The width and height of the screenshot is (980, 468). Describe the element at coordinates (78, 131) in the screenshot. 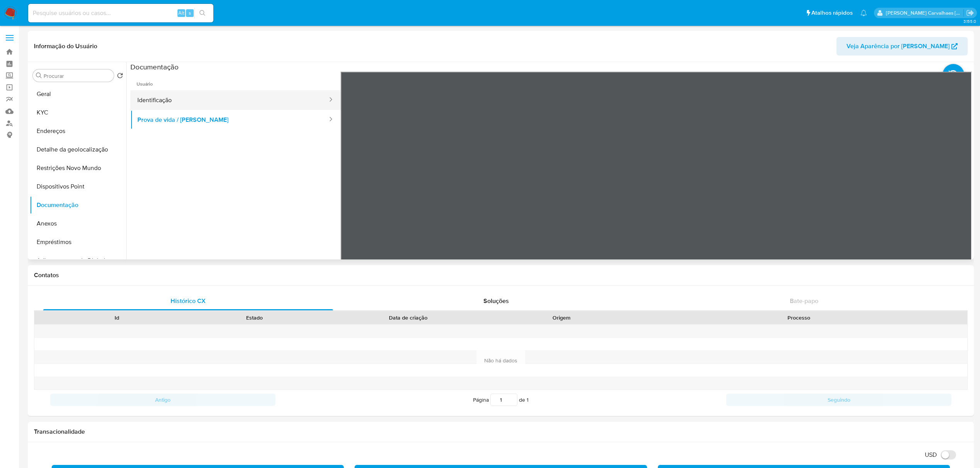

I see `button: Endereços` at that location.